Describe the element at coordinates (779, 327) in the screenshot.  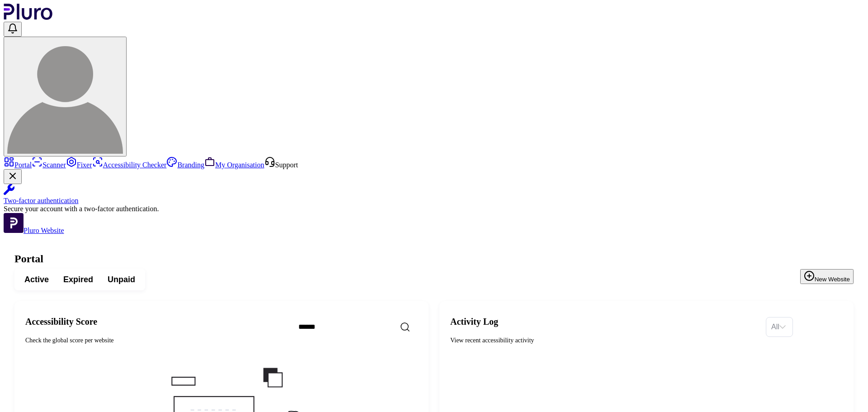
I see `div: Set sorting` at that location.